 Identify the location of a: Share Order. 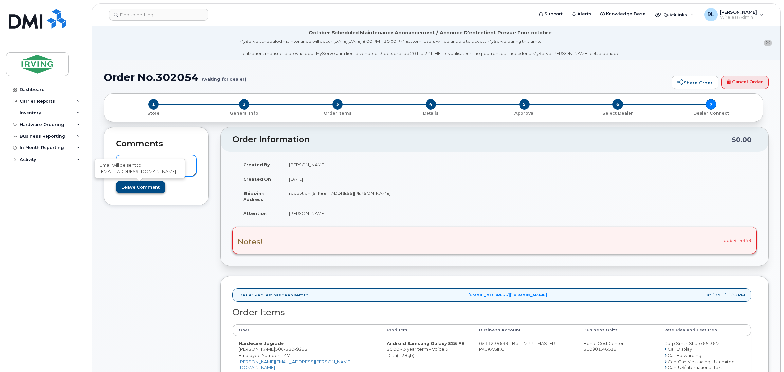
(695, 82).